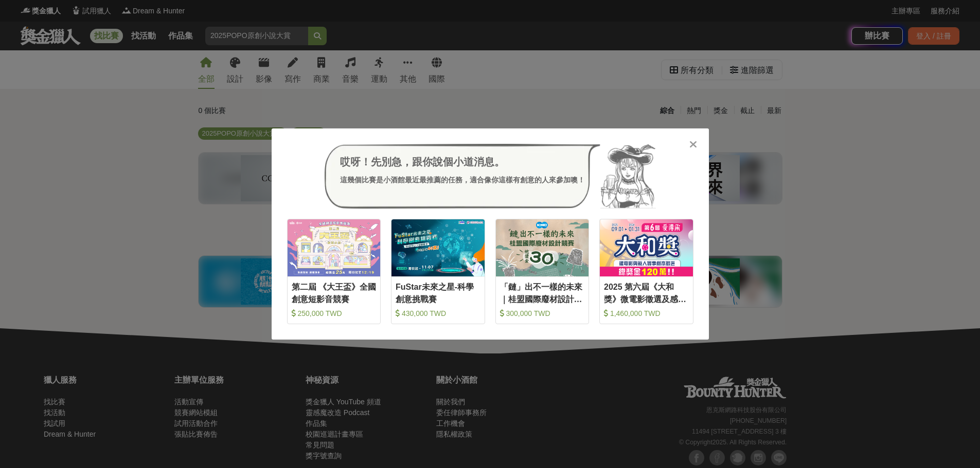 The height and width of the screenshot is (468, 980). I want to click on div: 「鏈」出不一樣的未來｜桂盟國際廢材設計競賽, so click(542, 292).